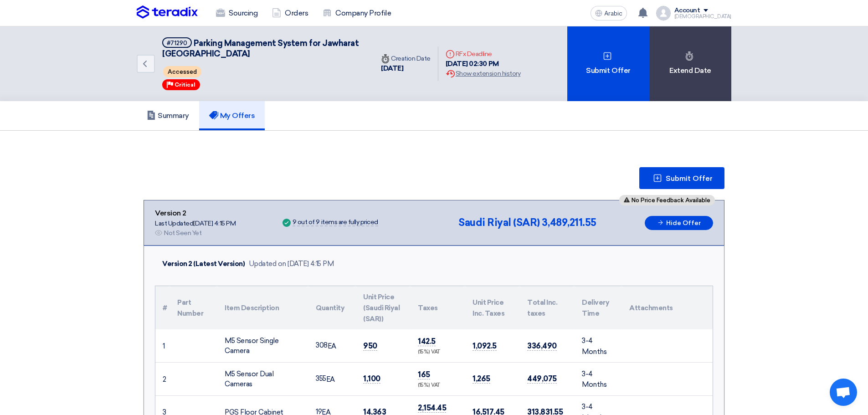  What do you see at coordinates (481, 378) in the screenshot?
I see `font: 1,265` at bounding box center [481, 378].